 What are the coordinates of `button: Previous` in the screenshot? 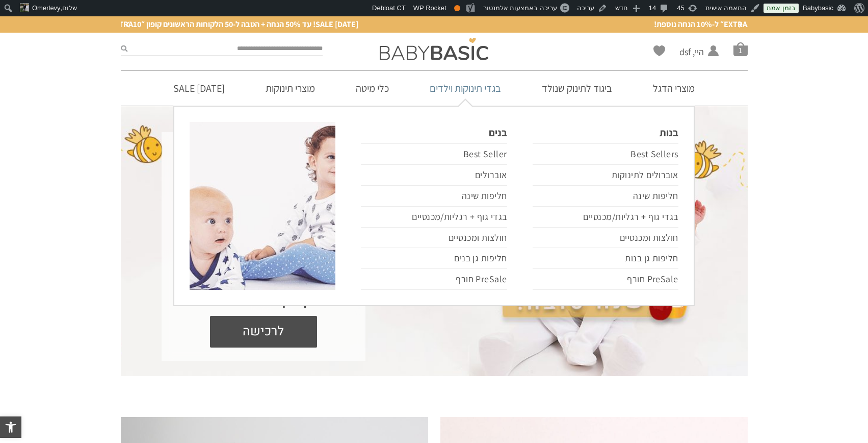 It's located at (129, 24).